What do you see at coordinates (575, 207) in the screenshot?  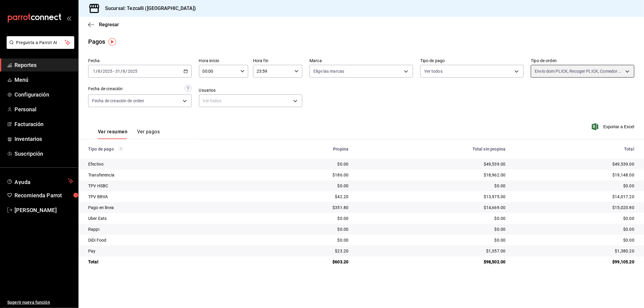 I see `div: $15,020.80` at bounding box center [575, 207].